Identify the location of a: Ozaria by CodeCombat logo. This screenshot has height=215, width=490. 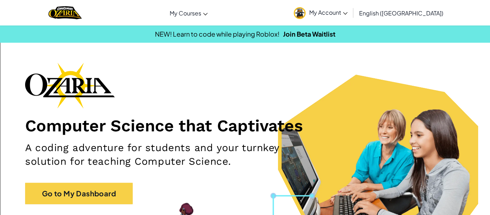
(65, 13).